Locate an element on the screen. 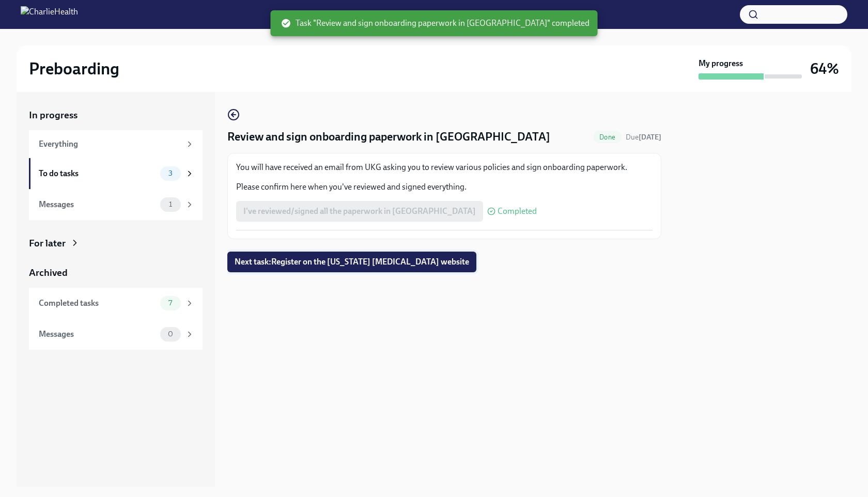  h2: Preboarding is located at coordinates (74, 68).